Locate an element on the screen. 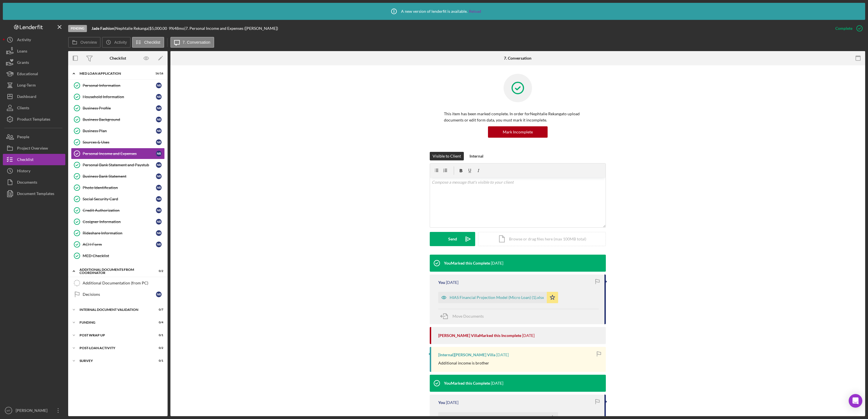 This screenshot has width=868, height=419. div: 0 / 4 is located at coordinates (158, 323).